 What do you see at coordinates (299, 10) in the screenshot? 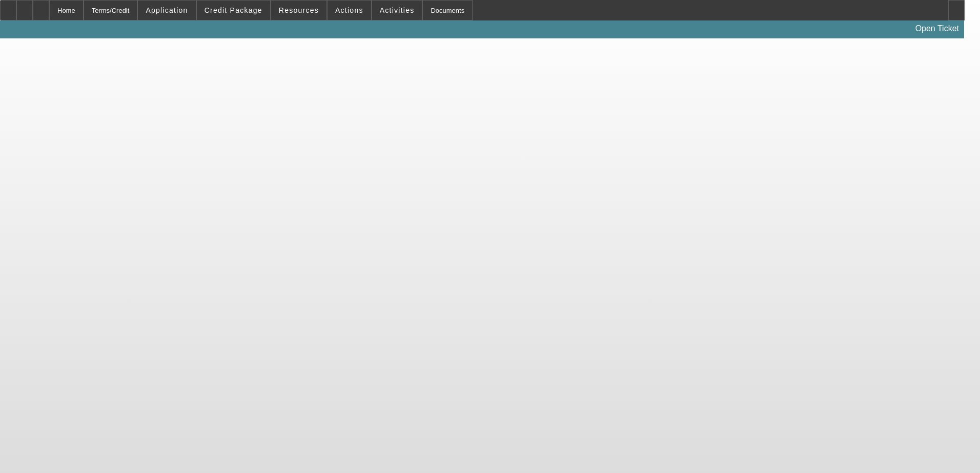
I see `button: Resources` at bounding box center [299, 10].